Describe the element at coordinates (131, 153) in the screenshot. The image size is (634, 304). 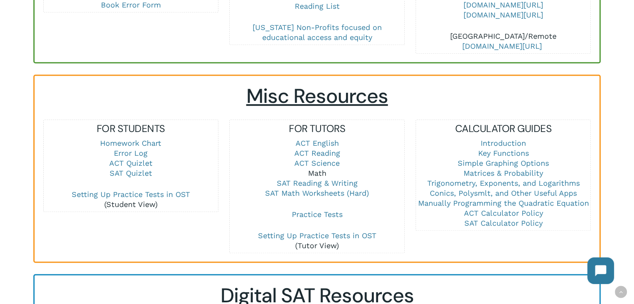
I see `a: Error Log` at that location.